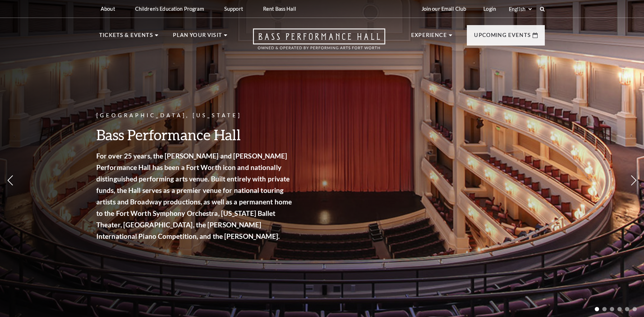 This screenshot has width=644, height=317. Describe the element at coordinates (197, 37) in the screenshot. I see `p: Plan Your Visit` at that location.